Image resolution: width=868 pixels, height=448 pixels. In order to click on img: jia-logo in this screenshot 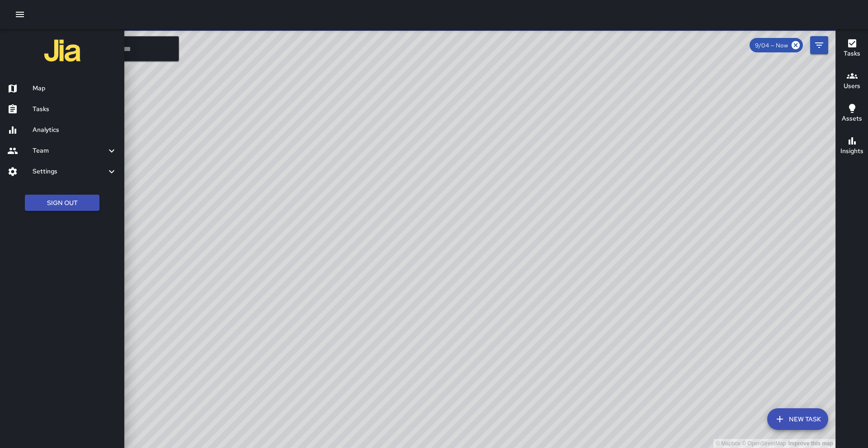, I will do `click(62, 51)`.